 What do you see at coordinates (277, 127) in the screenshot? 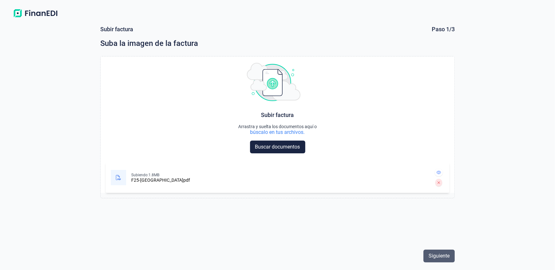
I see `div: Arrastra y suelta los documentos aquí o` at bounding box center [277, 127].